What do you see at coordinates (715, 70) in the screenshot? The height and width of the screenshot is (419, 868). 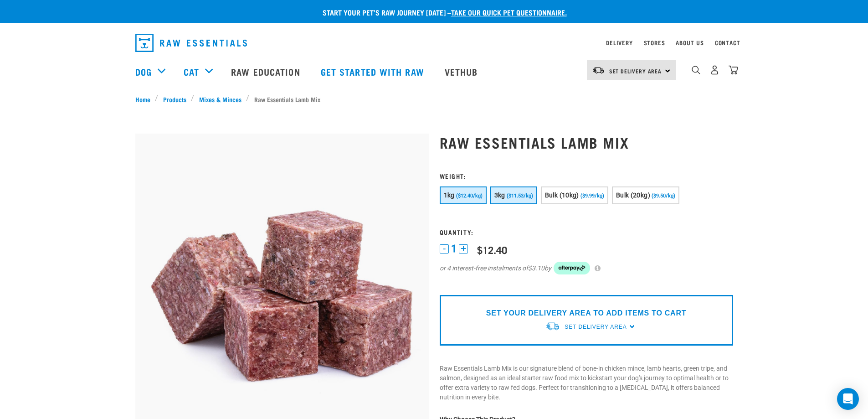 I see `img: user.png` at bounding box center [715, 70].